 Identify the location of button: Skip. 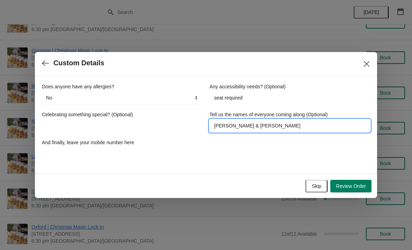
(316, 186).